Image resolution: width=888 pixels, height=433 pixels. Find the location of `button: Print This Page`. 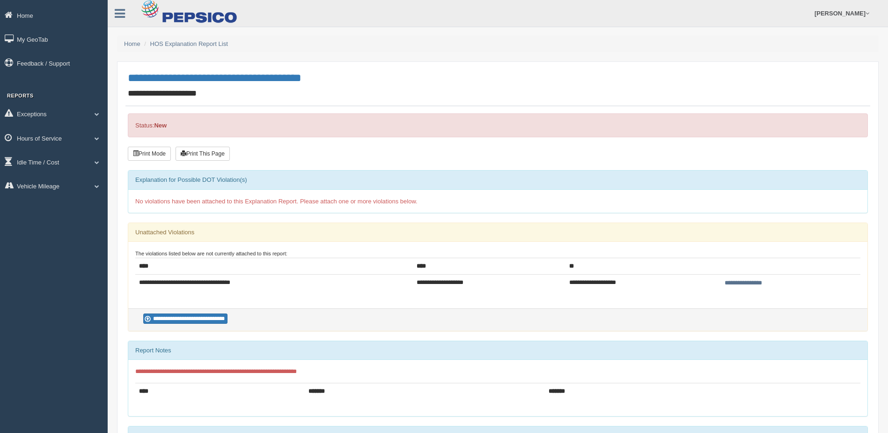

button: Print This Page is located at coordinates (203, 154).